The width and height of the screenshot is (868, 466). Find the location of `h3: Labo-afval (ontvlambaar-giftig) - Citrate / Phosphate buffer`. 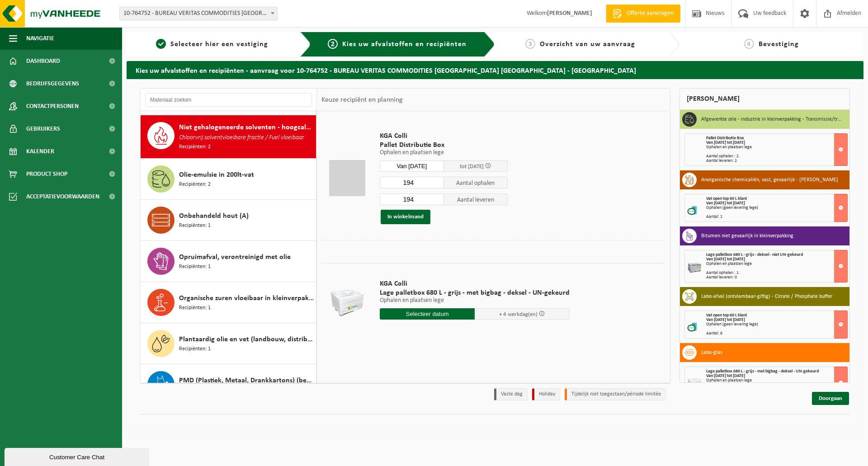

h3: Labo-afval (ontvlambaar-giftig) - Citrate / Phosphate buffer is located at coordinates (767, 296).